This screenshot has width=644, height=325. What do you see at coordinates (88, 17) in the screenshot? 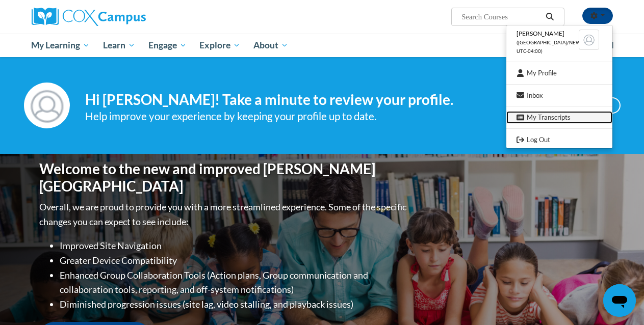
I see `img: Cox Campus` at bounding box center [88, 17].